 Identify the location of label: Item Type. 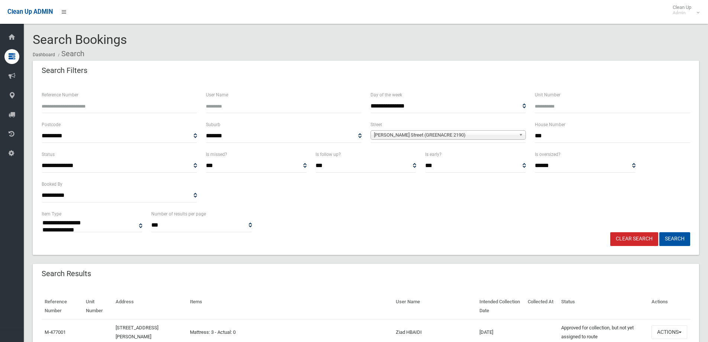
(51, 214).